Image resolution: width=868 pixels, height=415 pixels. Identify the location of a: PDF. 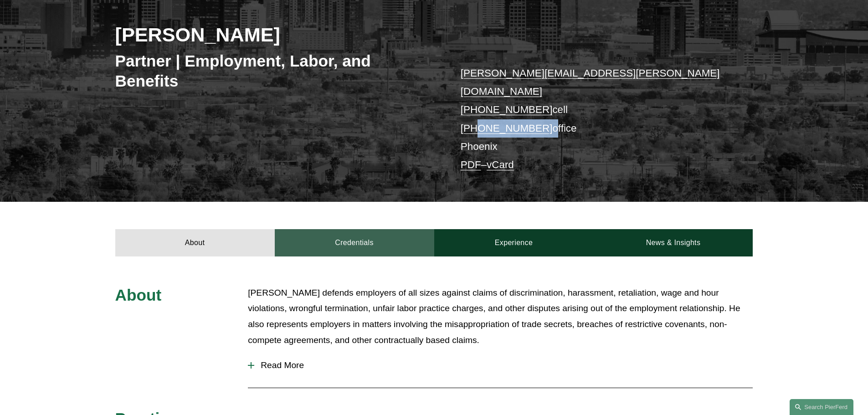
(471, 164).